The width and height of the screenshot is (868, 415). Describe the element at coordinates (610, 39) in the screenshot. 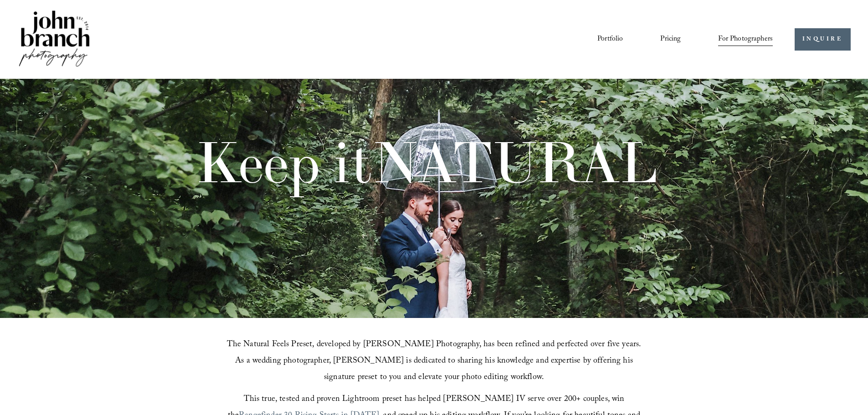

I see `a: Portfolio` at that location.